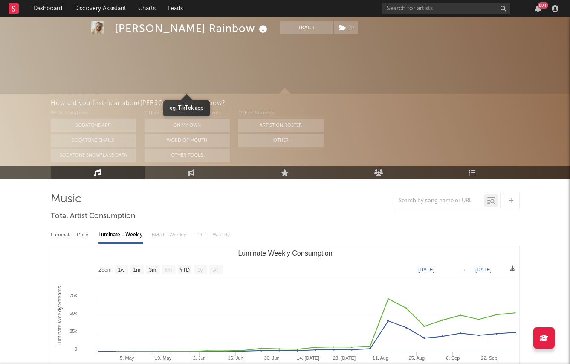 This screenshot has height=364, width=570. Describe the element at coordinates (543, 5) in the screenshot. I see `div: 99 +` at that location.